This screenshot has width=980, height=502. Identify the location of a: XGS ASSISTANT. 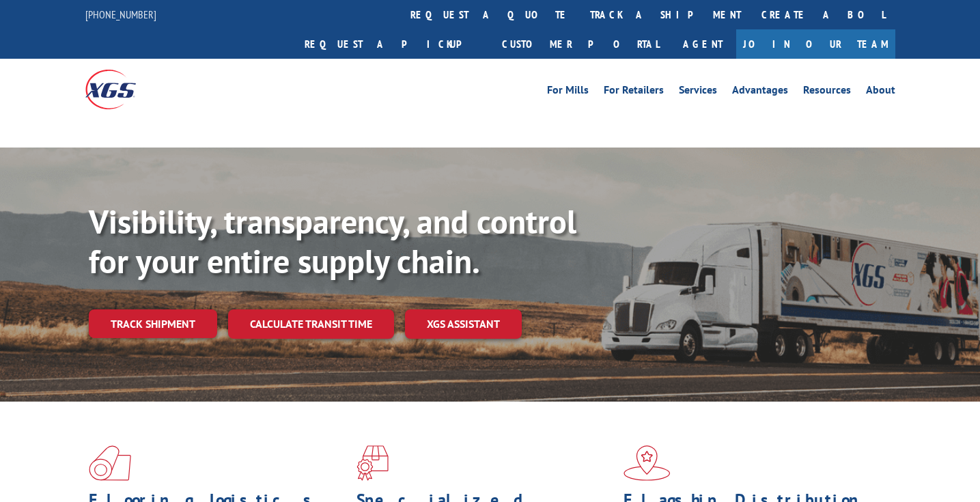
(463, 324).